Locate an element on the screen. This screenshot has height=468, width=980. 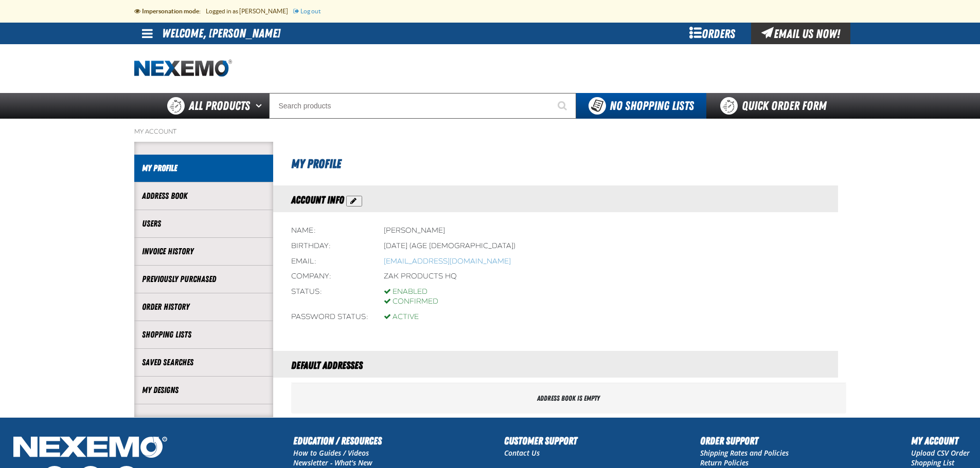
span: All Products is located at coordinates (219, 106).